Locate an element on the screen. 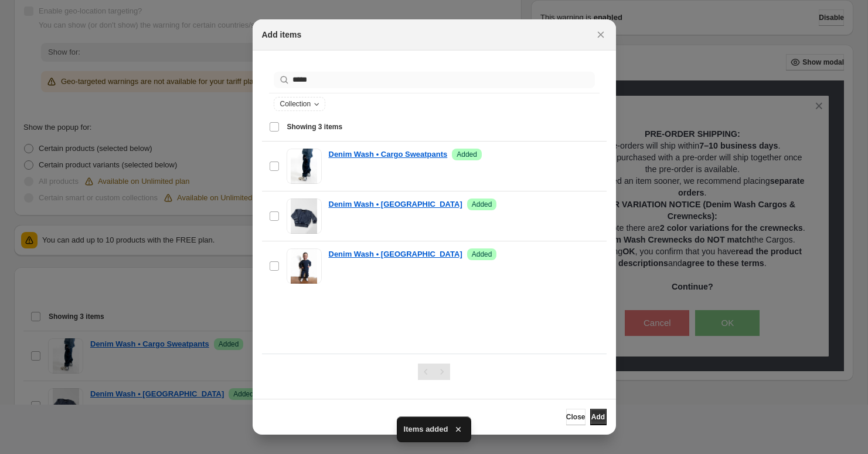  span: Showing 3 items is located at coordinates (315, 127).